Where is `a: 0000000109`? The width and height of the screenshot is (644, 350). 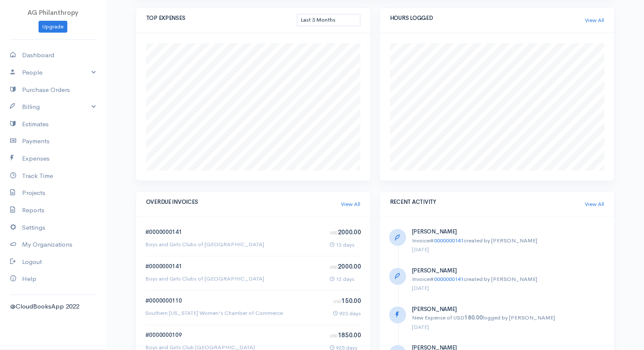
a: 0000000109 is located at coordinates (165, 335).